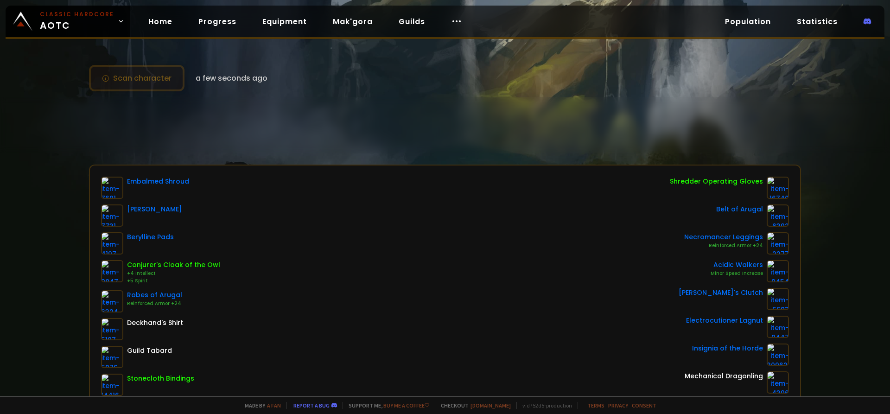 Image resolution: width=890 pixels, height=414 pixels. Describe the element at coordinates (231, 78) in the screenshot. I see `span: a few seconds ago` at that location.